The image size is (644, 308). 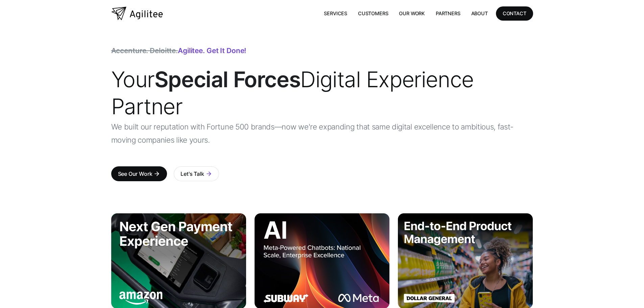 What do you see at coordinates (135, 174) in the screenshot?
I see `div: See Our Work` at bounding box center [135, 174].